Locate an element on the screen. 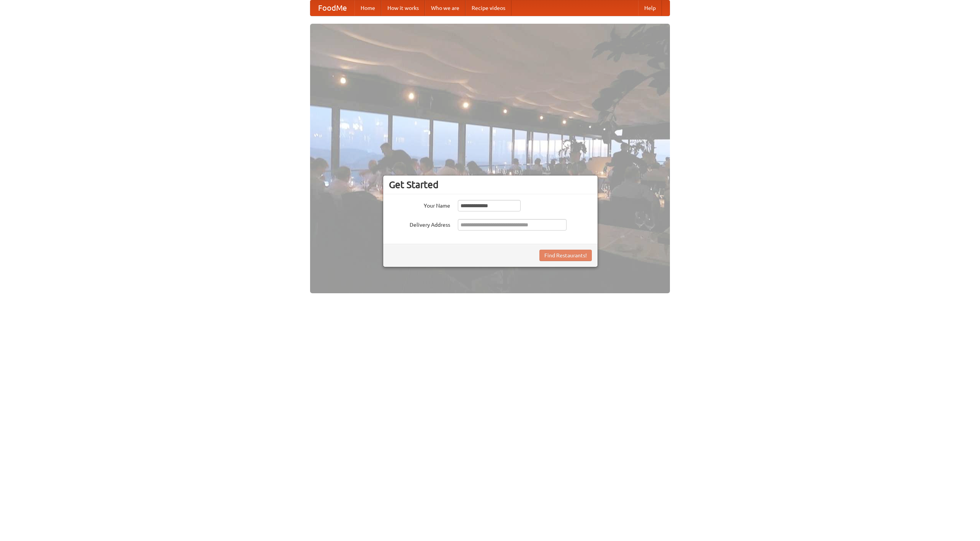 This screenshot has width=980, height=541. a: FoodMe is located at coordinates (333, 8).